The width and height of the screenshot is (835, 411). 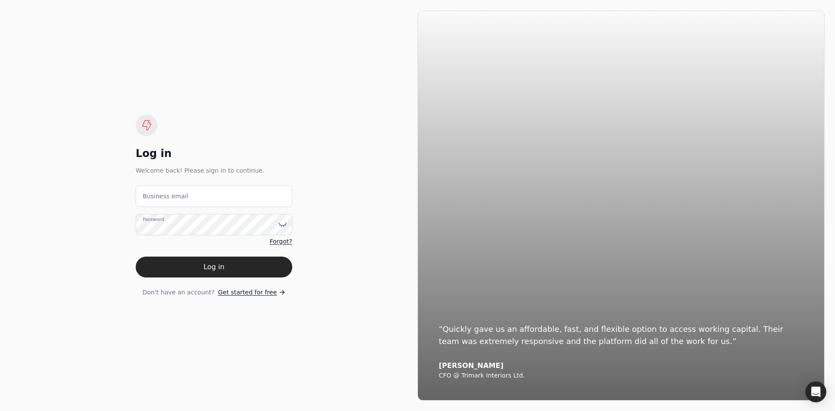 I want to click on div: CFO @ Trimark Interiors Ltd., so click(x=621, y=376).